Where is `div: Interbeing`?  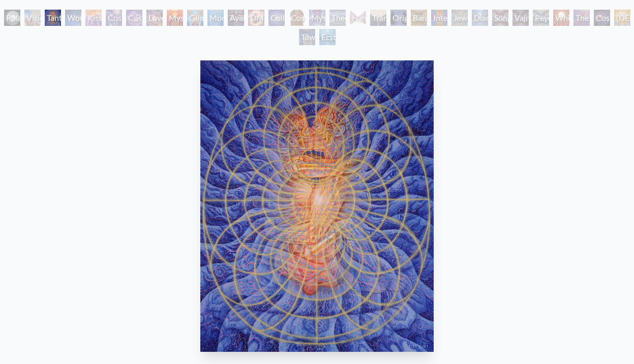 div: Interbeing is located at coordinates (439, 18).